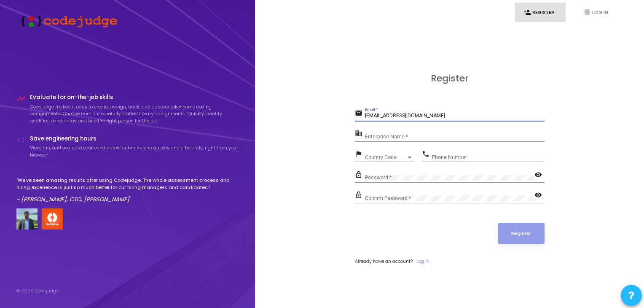 This screenshot has height=308, width=644. Describe the element at coordinates (27, 219) in the screenshot. I see `img: user image` at that location.